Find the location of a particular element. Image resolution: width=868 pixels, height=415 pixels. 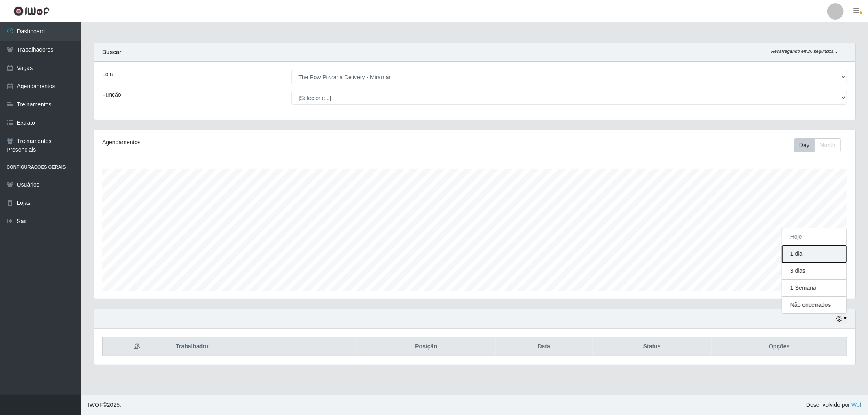

div: Agendamentos is located at coordinates (254, 142).